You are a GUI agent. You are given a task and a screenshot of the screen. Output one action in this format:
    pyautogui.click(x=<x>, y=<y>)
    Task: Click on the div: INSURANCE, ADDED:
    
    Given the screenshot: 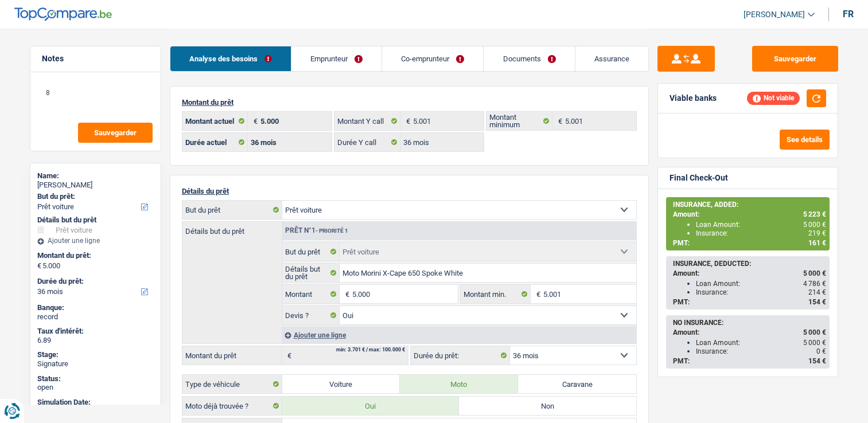 What is the action you would take?
    pyautogui.click(x=749, y=205)
    